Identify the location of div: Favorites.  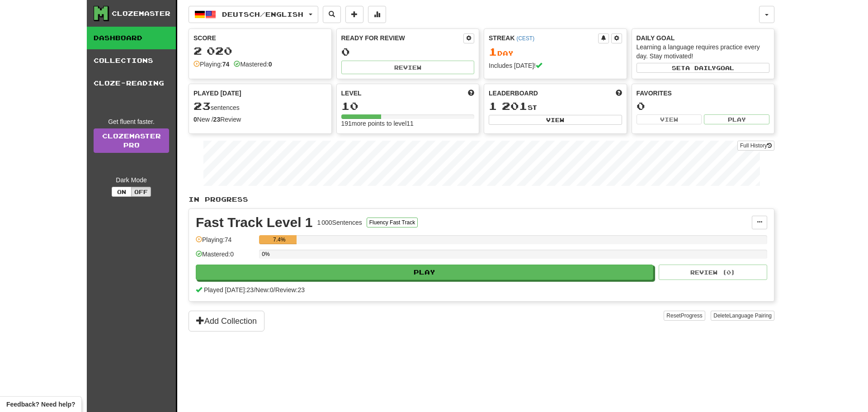
(703, 93).